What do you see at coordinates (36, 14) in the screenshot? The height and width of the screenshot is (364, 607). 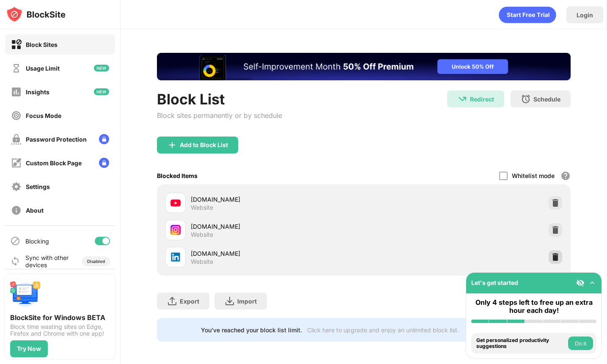 I see `img: logo-blocksite.svg` at bounding box center [36, 14].